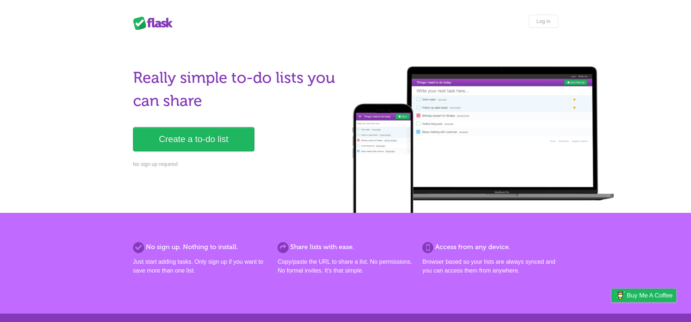 The image size is (691, 322). What do you see at coordinates (490, 247) in the screenshot?
I see `h2: Access from any device.` at bounding box center [490, 247].